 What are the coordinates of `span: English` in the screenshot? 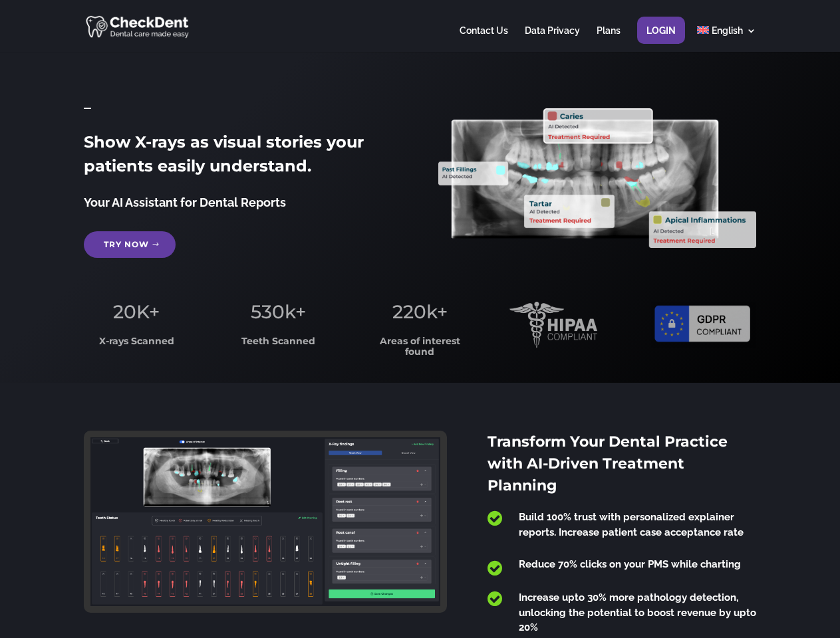 It's located at (727, 30).